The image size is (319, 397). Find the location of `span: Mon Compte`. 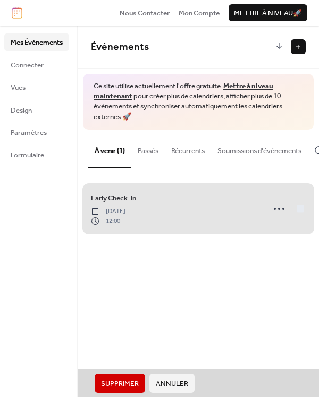

span: Mon Compte is located at coordinates (199, 13).